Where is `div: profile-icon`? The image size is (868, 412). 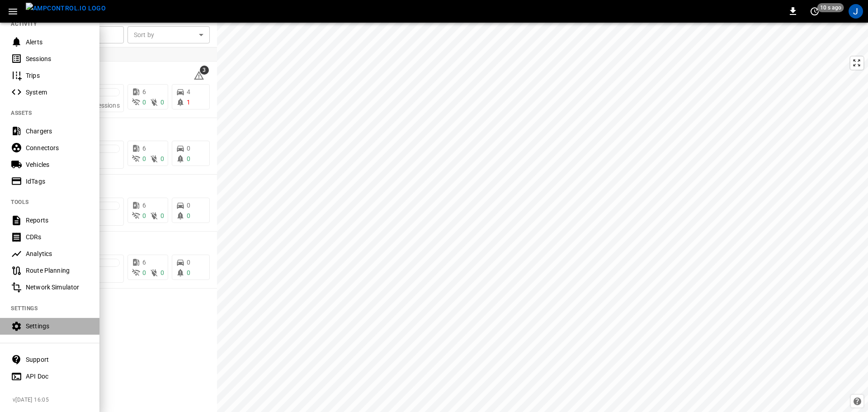 div: profile-icon is located at coordinates (856, 12).